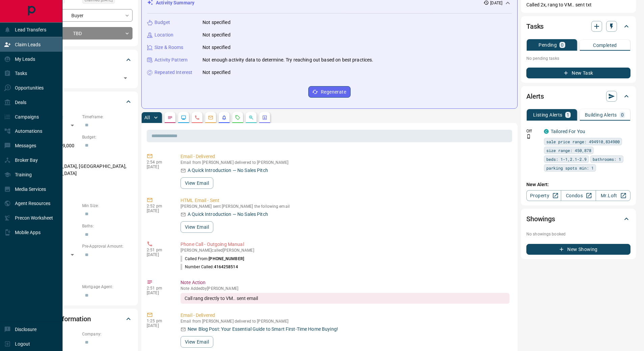 This screenshot has width=644, height=351. What do you see at coordinates (548, 45) in the screenshot?
I see `p: Pending` at bounding box center [548, 45].